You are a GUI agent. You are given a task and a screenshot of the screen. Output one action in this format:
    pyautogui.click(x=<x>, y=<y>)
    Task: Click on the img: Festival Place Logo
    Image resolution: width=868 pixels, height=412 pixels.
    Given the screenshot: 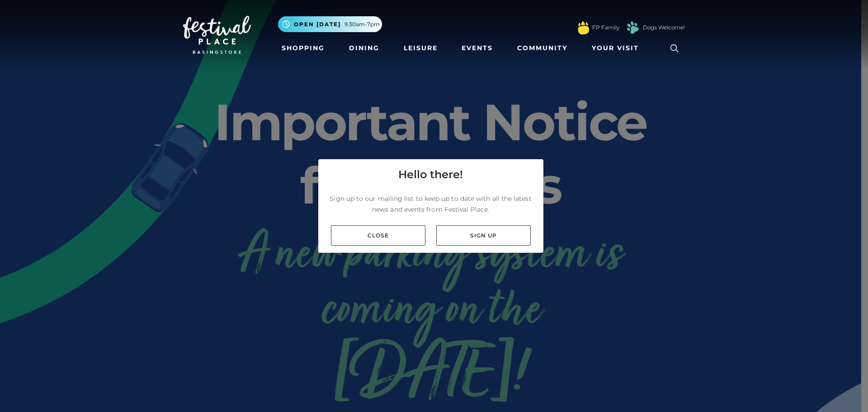 What is the action you would take?
    pyautogui.click(x=217, y=35)
    